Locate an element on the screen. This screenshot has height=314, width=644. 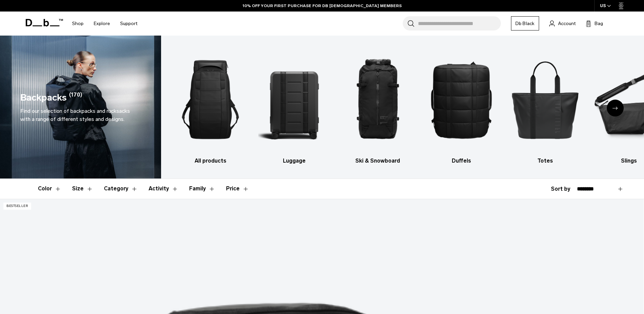
p: Bestseller is located at coordinates (17, 206).